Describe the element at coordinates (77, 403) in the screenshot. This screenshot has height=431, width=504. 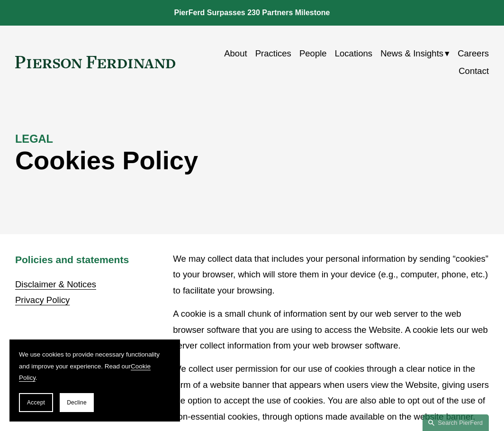
I see `span: Decline` at that location.